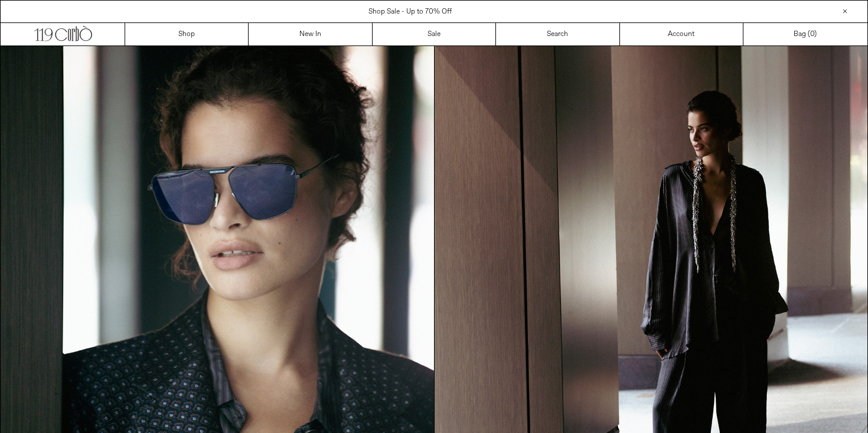  Describe the element at coordinates (805, 34) in the screenshot. I see `a: Bag ()` at that location.